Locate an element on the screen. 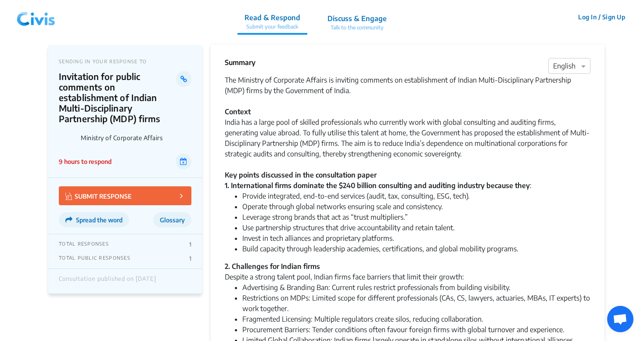  li: Build capacity through leadership academies, certifications, and global mobility programs. is located at coordinates (416, 248).